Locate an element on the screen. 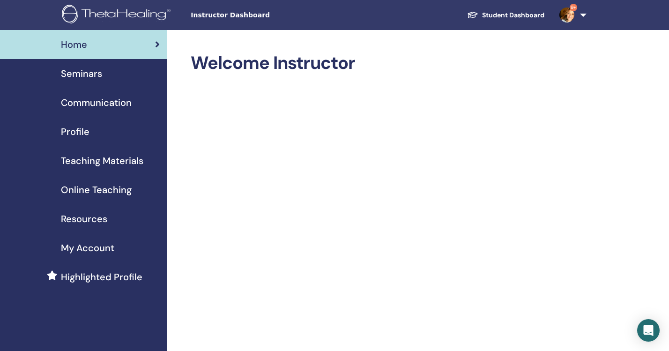  h2: Welcome Instructor is located at coordinates (387, 63).